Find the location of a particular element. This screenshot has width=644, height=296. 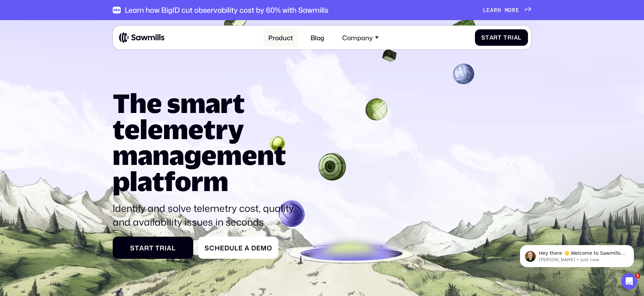

span: D is located at coordinates (254, 248).